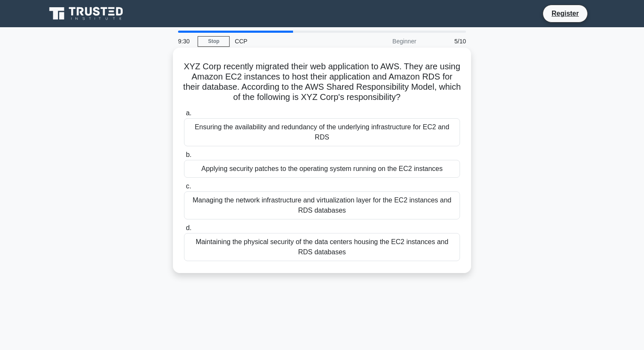  Describe the element at coordinates (565, 13) in the screenshot. I see `a: Register` at that location.